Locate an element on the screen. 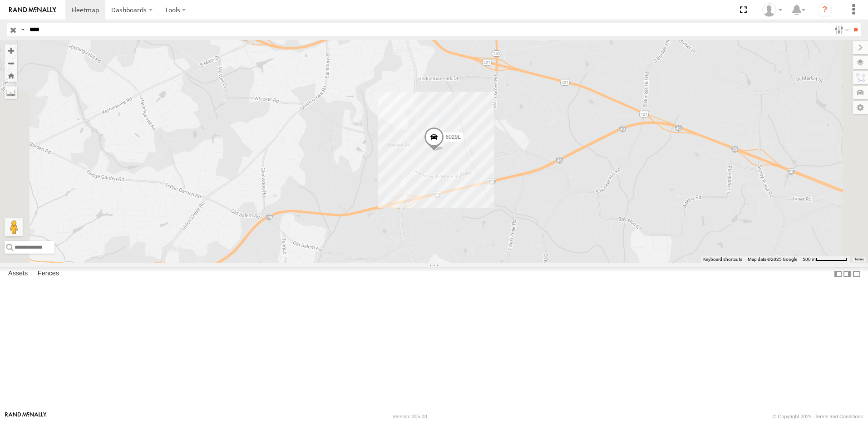 The width and height of the screenshot is (868, 421). label: Measure is located at coordinates (11, 92).